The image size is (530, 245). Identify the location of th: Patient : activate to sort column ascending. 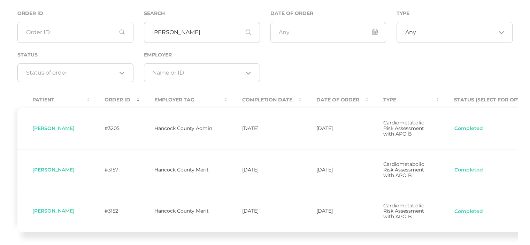
(53, 100).